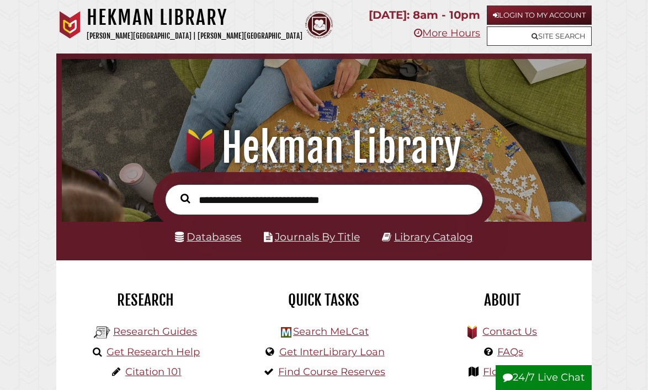 This screenshot has width=648, height=390. Describe the element at coordinates (539, 15) in the screenshot. I see `a: Login to My Account` at that location.